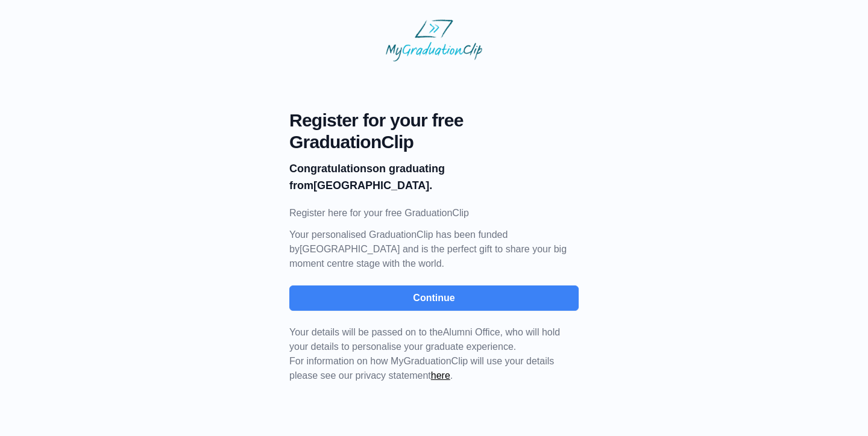 The width and height of the screenshot is (868, 436). What do you see at coordinates (434, 214) in the screenshot?
I see `p: Register here for your free GraduationClip` at bounding box center [434, 214].